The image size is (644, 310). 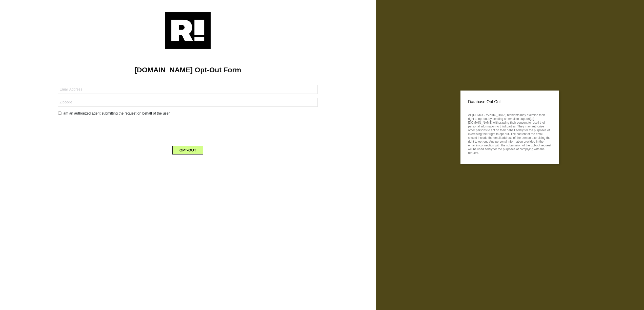 What do you see at coordinates (188, 30) in the screenshot?
I see `img: Retention.com` at bounding box center [188, 30].